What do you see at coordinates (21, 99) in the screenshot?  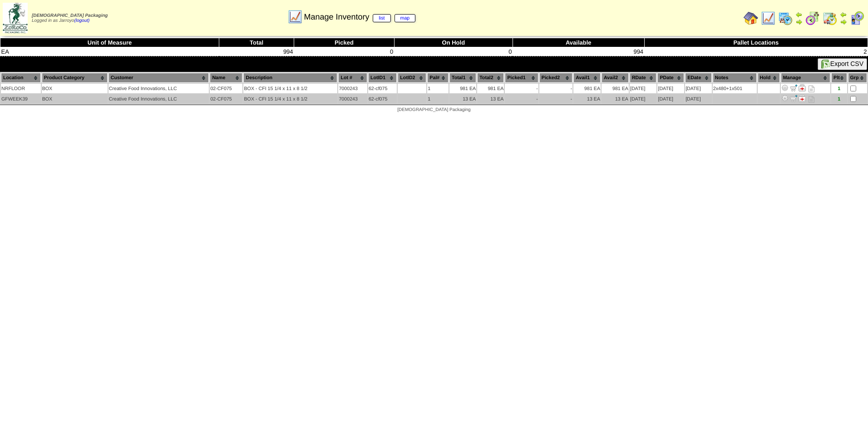 I see `td: GFWEEK39` at bounding box center [21, 99].